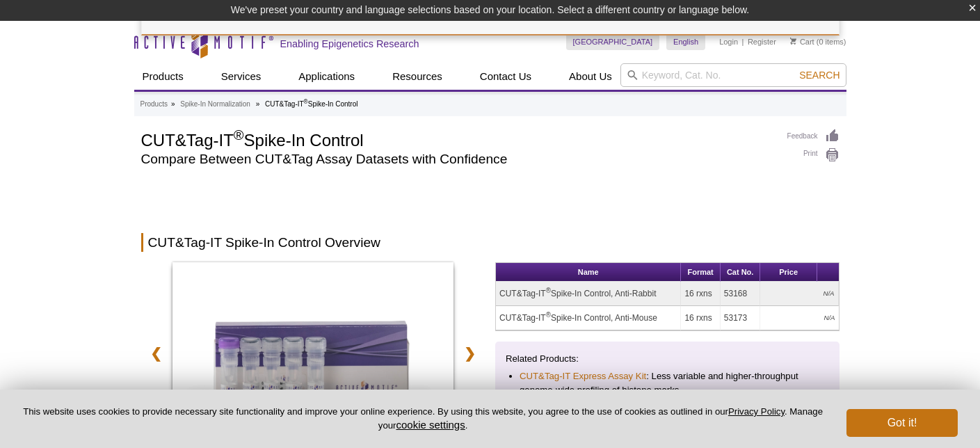 Image resolution: width=980 pixels, height=448 pixels. Describe the element at coordinates (819, 75) in the screenshot. I see `button: Search` at that location.